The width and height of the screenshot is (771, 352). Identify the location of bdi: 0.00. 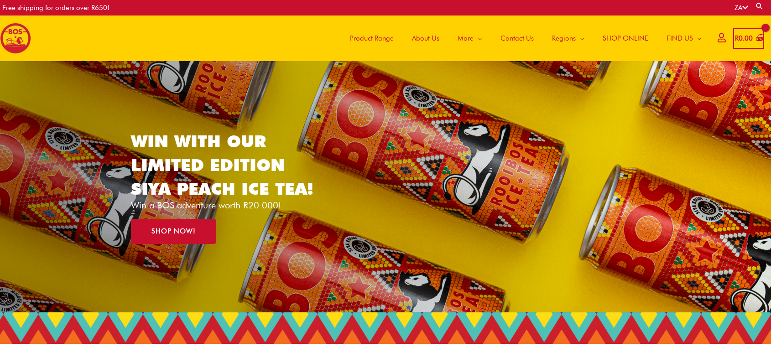
(744, 38).